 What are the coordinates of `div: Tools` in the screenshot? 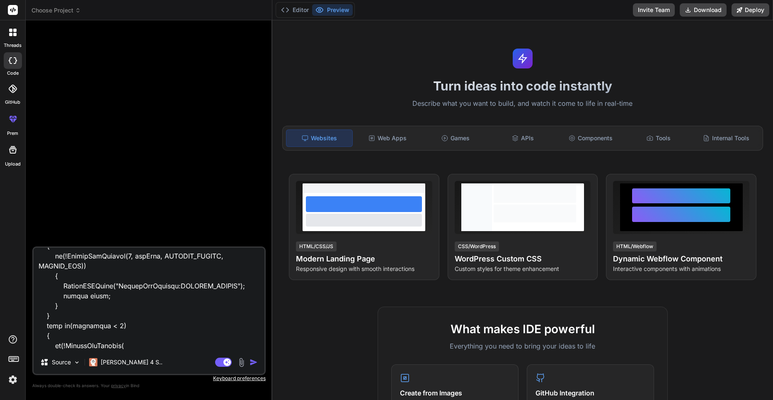 It's located at (658, 138).